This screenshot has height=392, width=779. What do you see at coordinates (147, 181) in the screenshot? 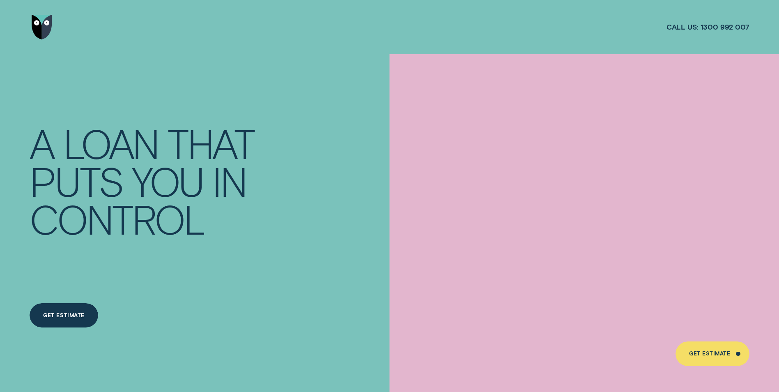
I see `h4: A LOAN THAT PUTS YOU IN CONTROL` at bounding box center [147, 181].